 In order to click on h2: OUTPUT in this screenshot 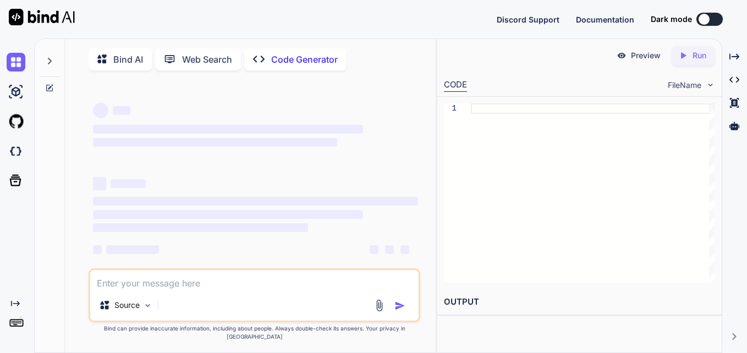, I will do `click(579, 302)`.